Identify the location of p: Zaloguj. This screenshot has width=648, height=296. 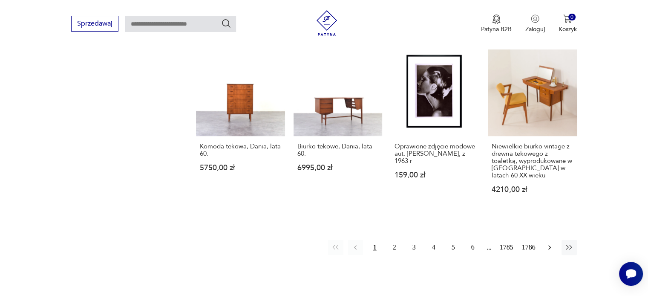
(535, 29).